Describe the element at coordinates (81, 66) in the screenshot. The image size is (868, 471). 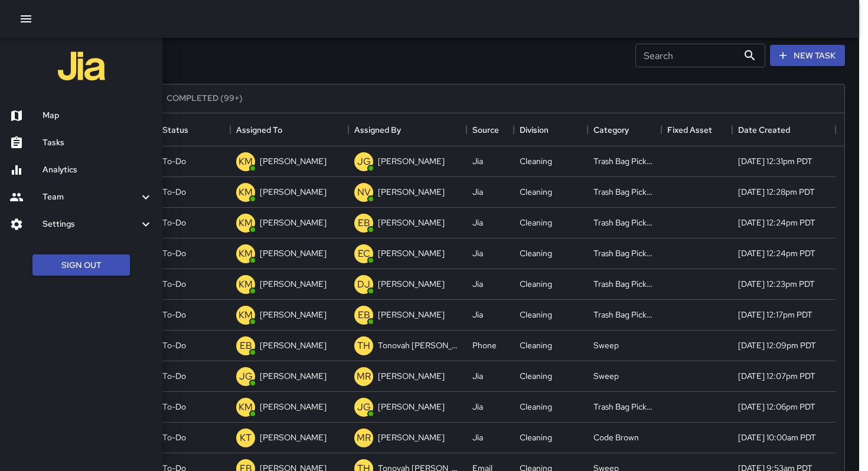
I see `img: jia-logo` at that location.